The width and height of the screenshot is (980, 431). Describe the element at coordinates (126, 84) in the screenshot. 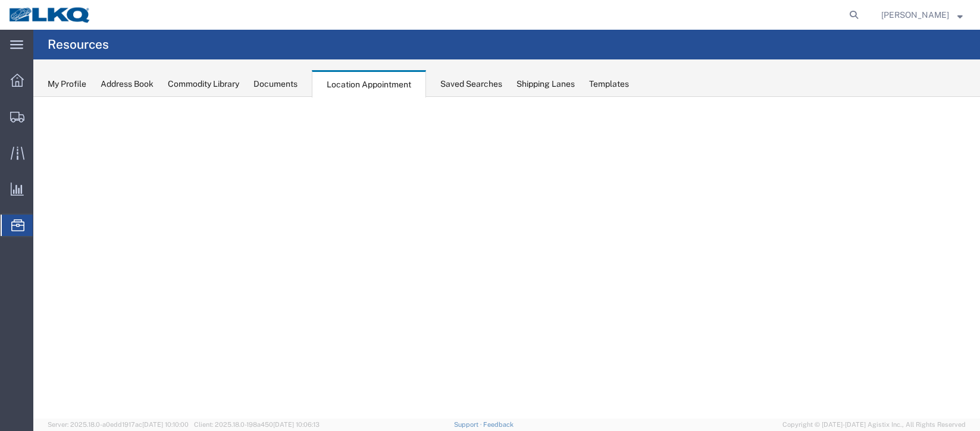

I see `div: Address Book` at that location.